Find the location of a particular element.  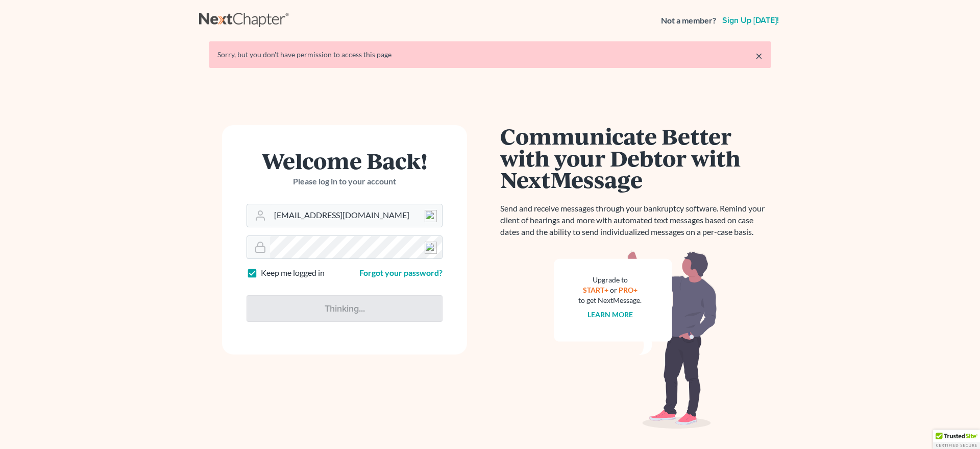

h1: Welcome Back! is located at coordinates (345, 160).